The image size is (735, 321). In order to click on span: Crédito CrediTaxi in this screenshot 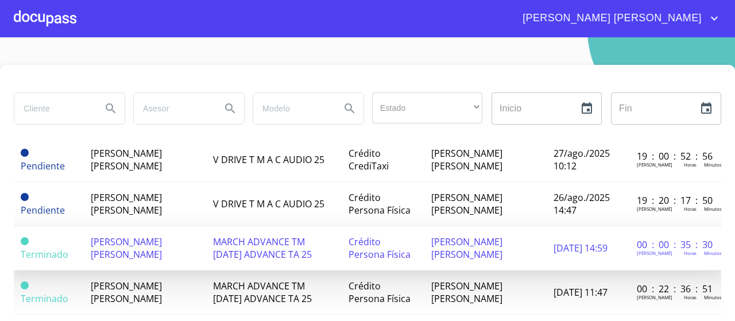, I will do `click(369, 160)`.